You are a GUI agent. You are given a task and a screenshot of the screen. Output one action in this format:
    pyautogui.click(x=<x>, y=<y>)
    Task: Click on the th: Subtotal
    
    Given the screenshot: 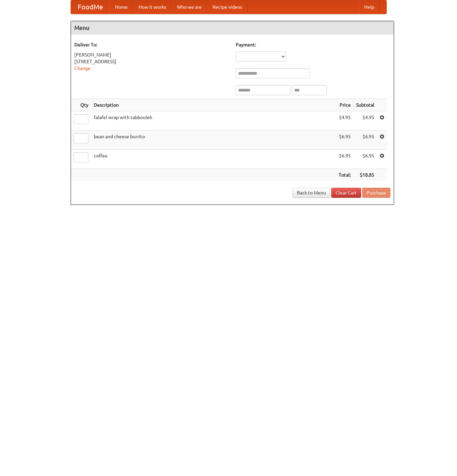 What is the action you would take?
    pyautogui.click(x=365, y=105)
    